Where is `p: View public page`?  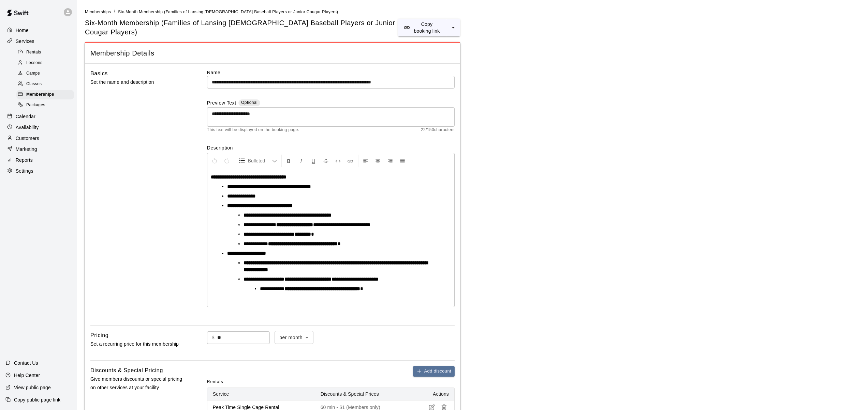
p: View public page is located at coordinates (33, 388).